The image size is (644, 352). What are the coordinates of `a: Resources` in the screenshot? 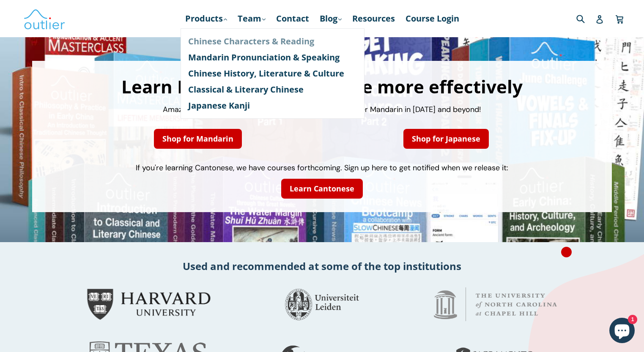 It's located at (373, 19).